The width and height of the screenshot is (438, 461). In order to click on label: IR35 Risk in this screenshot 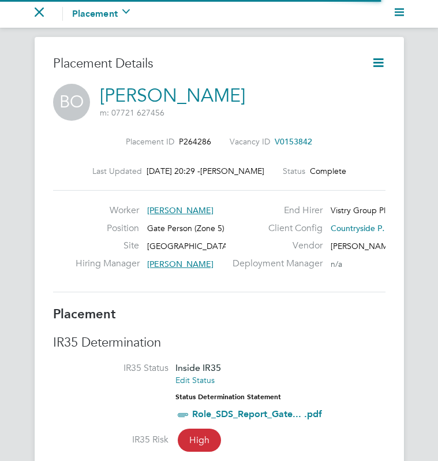, I will do `click(111, 439)`.